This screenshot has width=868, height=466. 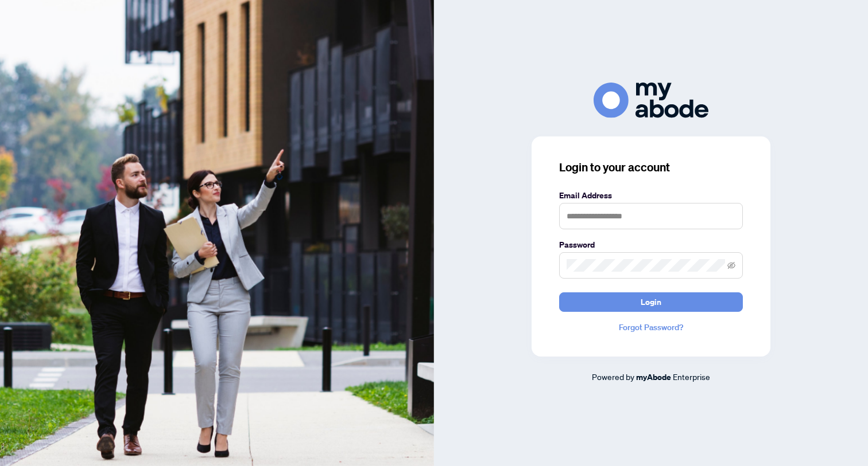 I want to click on img: ma-logo, so click(x=651, y=100).